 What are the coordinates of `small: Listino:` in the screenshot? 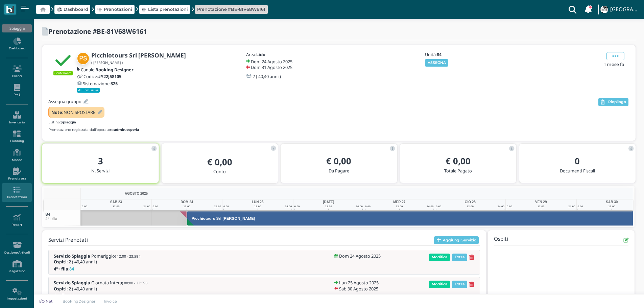 It's located at (62, 122).